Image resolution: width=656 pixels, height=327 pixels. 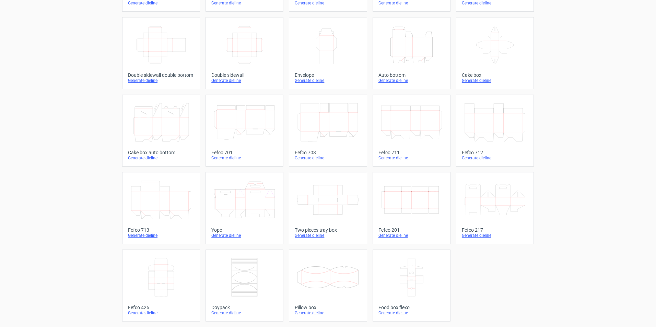 What do you see at coordinates (328, 131) in the screenshot?
I see `a: Fefco 703Generate dieline` at bounding box center [328, 131].